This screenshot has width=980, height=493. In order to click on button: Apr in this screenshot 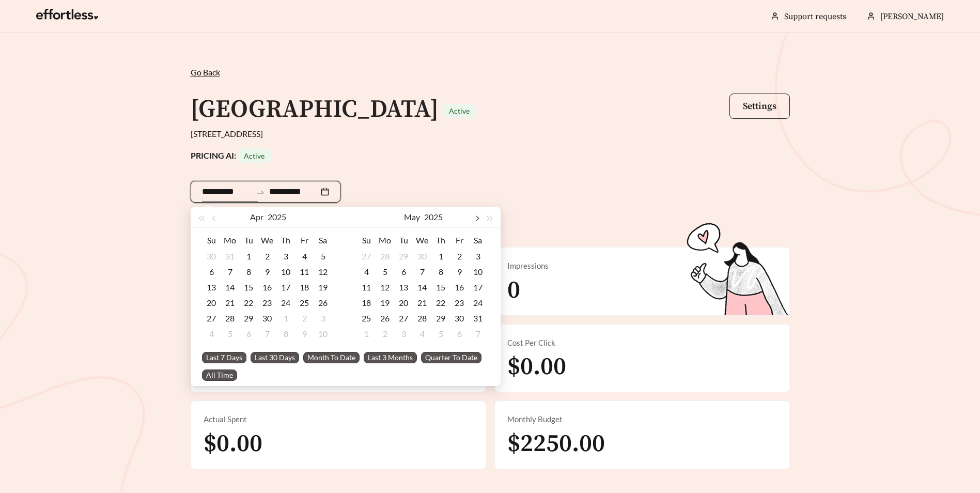, I will do `click(257, 217)`.